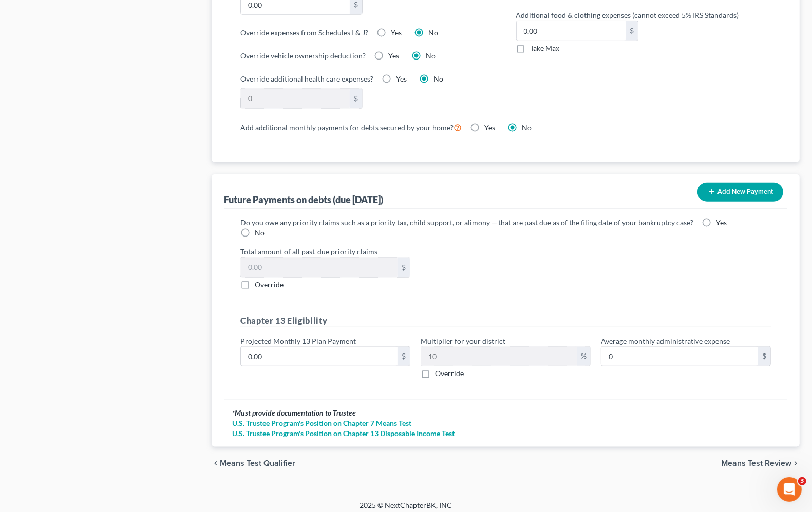 This screenshot has width=812, height=512. Describe the element at coordinates (802, 481) in the screenshot. I see `span: 3` at that location.